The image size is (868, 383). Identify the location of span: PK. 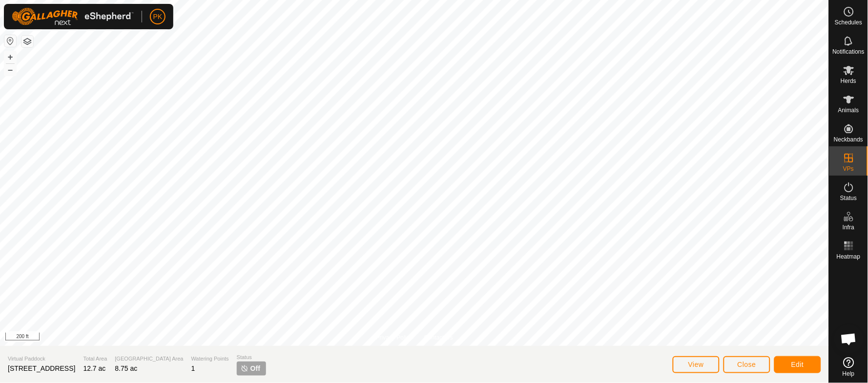
(158, 17).